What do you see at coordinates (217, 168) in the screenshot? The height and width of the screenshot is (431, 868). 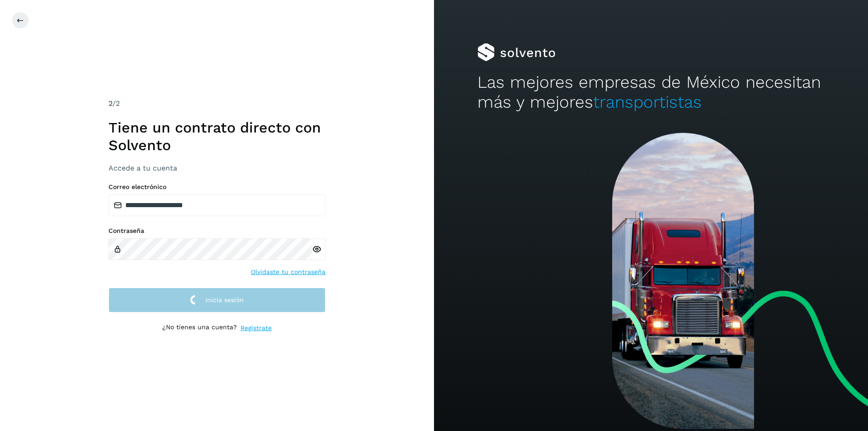 I see `h3: Accede a tu cuenta` at bounding box center [217, 168].